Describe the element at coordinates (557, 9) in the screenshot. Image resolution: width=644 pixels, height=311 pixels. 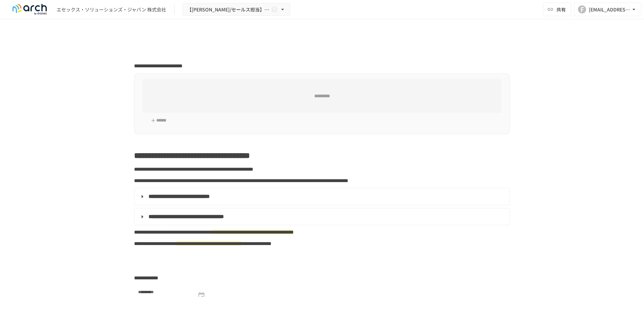
I see `button: 共有` at that location.